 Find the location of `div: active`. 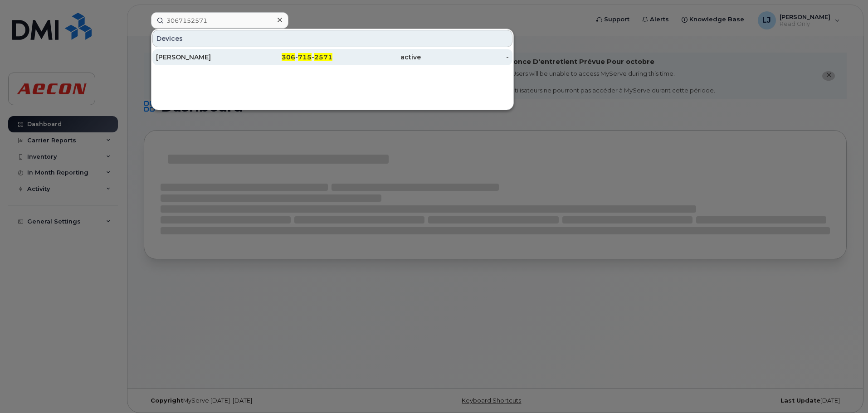

div: active is located at coordinates (376, 57).